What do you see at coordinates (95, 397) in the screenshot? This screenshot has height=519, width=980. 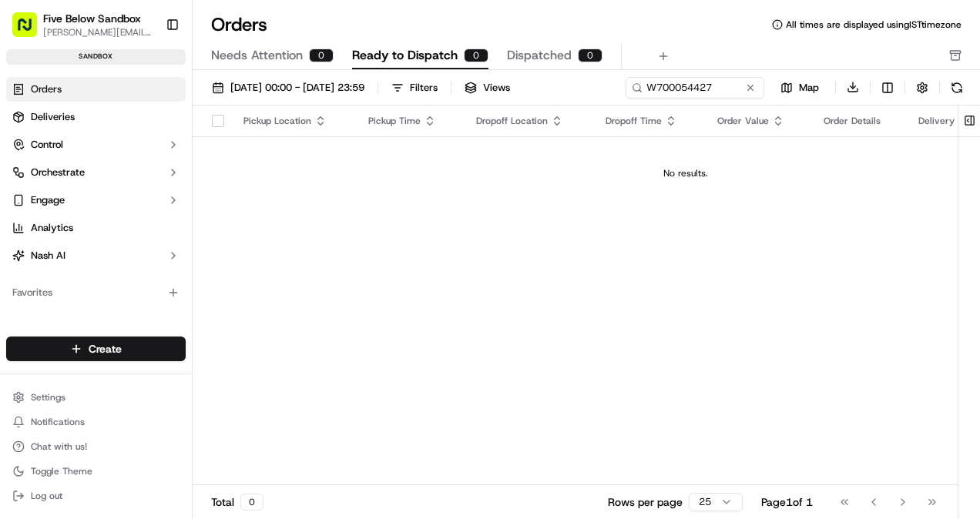 I see `button: Settings` at bounding box center [95, 397].